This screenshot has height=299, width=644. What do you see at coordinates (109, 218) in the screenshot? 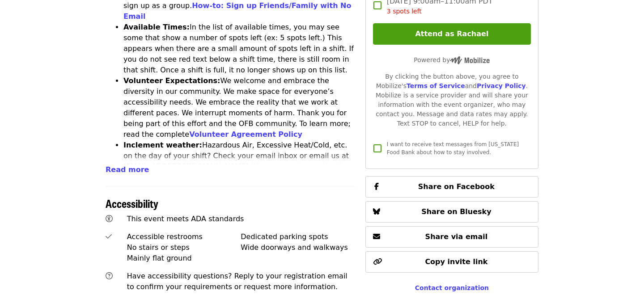
I see `i: universal-access icon` at bounding box center [109, 218].